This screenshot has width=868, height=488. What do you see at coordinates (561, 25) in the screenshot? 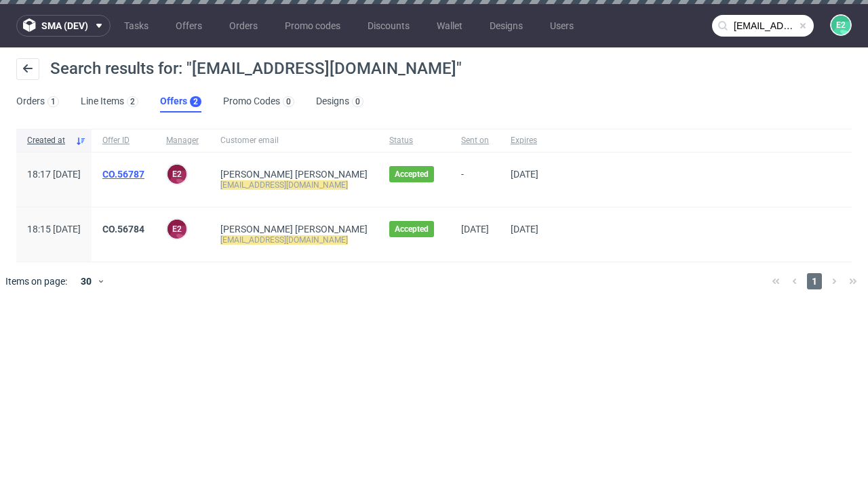
I see `a: Users` at bounding box center [561, 25].